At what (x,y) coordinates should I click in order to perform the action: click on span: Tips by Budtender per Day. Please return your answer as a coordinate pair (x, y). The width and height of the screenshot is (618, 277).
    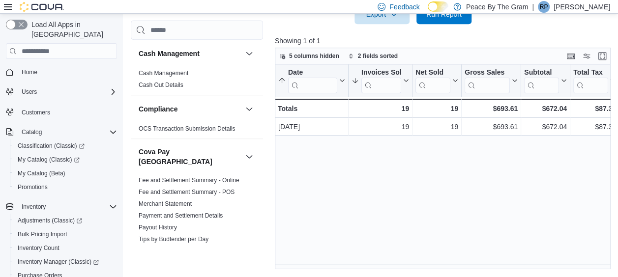
    Looking at the image, I should click on (174, 240).